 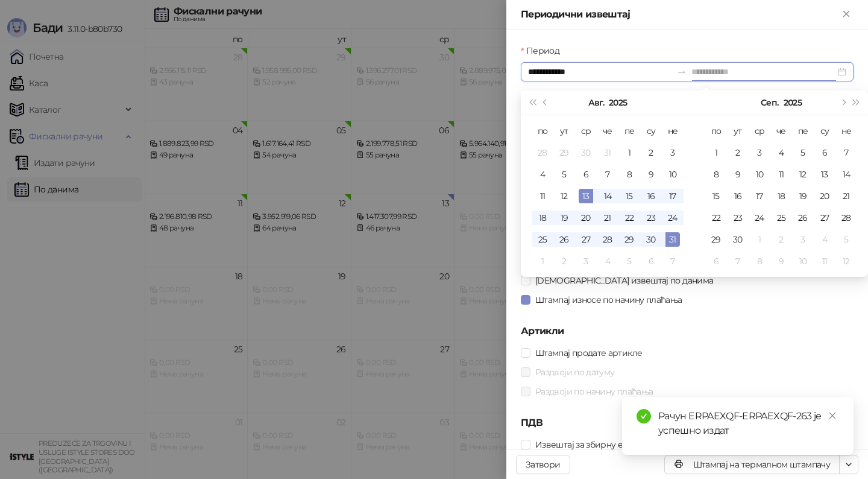 What do you see at coordinates (673, 240) in the screenshot?
I see `td: 2025-08-31` at bounding box center [673, 240].